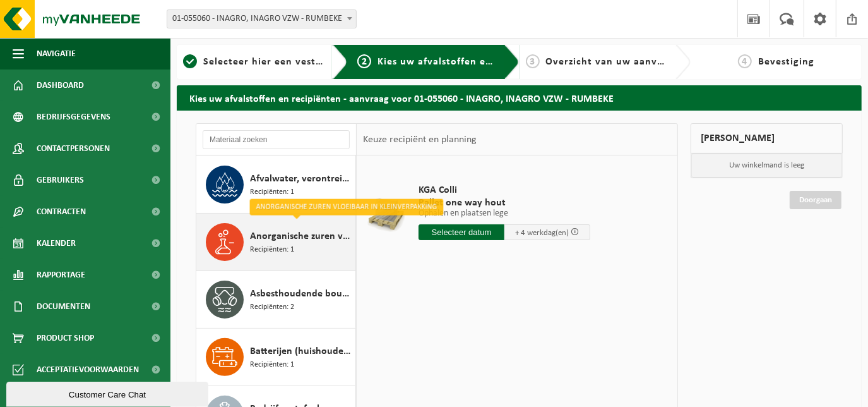  I want to click on span: Anorganische zuren vloeibaar in kleinverpakking, so click(301, 236).